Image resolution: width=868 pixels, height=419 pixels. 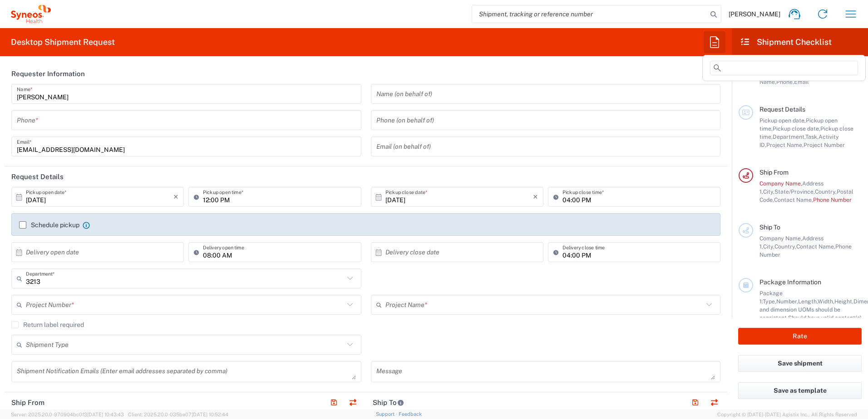 What do you see at coordinates (800, 364) in the screenshot?
I see `button: Save shipment` at bounding box center [800, 364].